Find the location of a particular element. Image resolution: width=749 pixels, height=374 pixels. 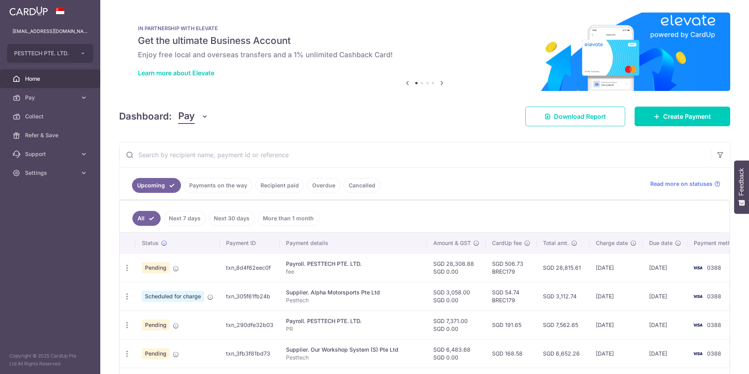

a: All is located at coordinates (147, 218).